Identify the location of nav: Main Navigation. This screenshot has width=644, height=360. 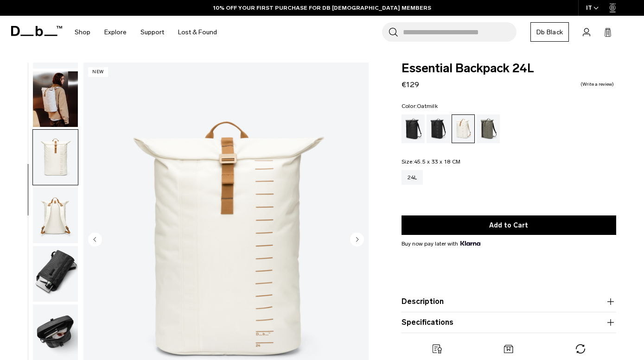
(145, 32).